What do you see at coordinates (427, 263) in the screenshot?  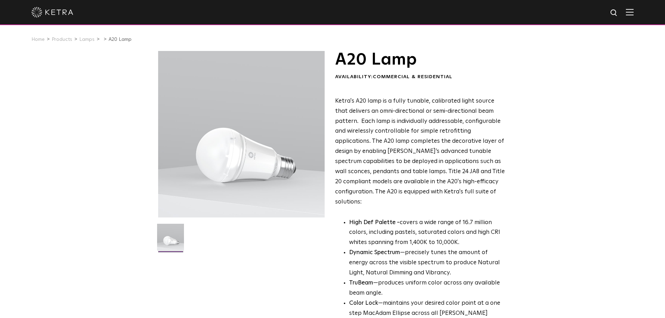 I see `li: —precisely tunes the amount of energy across the visible spectrum to produce Natural Light, Natur...` at bounding box center [427, 263].